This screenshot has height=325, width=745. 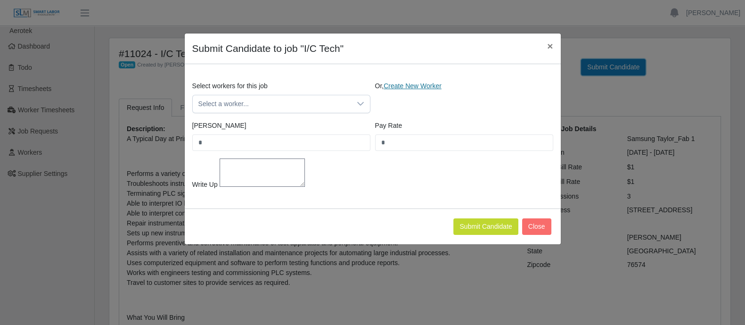 I want to click on h4: Submit Candidate to job "I/C Tech", so click(x=268, y=49).